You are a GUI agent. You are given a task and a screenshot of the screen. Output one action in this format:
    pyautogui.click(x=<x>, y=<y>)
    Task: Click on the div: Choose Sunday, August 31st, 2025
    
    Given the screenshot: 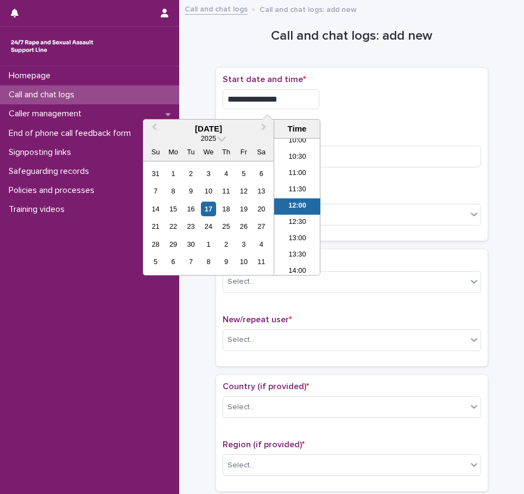 What is the action you would take?
    pyautogui.click(x=155, y=173)
    